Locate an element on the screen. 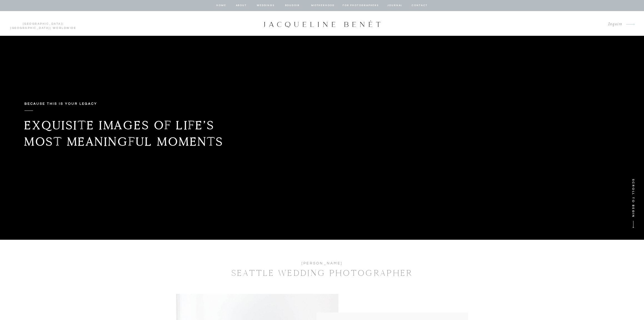  nav: for photographers is located at coordinates (361, 5).